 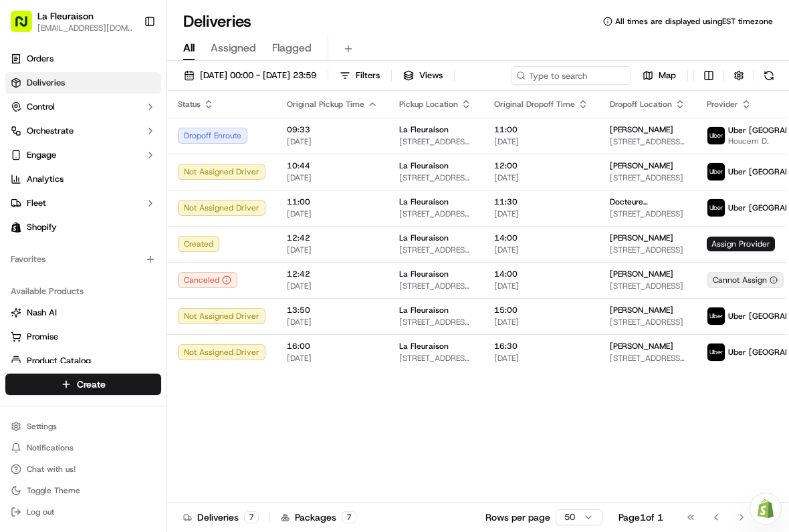 I want to click on span: Log out, so click(x=41, y=513).